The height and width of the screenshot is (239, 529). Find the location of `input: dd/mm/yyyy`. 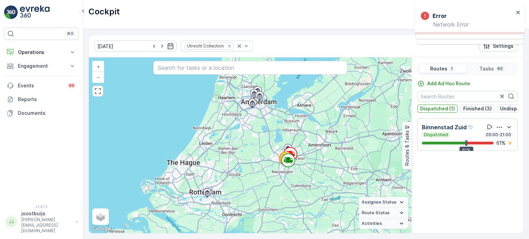

input: dd/mm/yyyy is located at coordinates (135, 46).